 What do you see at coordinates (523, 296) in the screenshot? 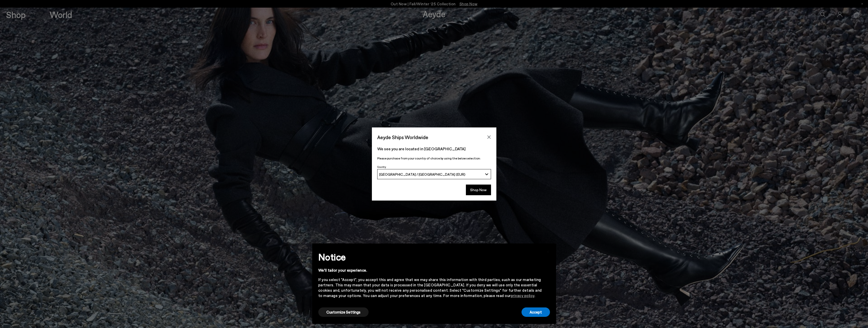
I see `a: privacy policy` at bounding box center [523, 296].